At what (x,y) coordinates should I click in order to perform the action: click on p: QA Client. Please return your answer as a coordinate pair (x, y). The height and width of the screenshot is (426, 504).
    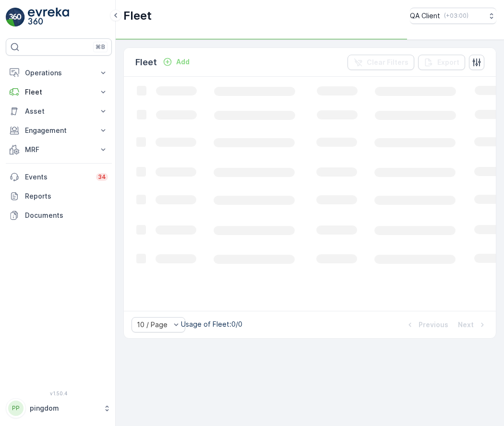
    Looking at the image, I should click on (424, 16).